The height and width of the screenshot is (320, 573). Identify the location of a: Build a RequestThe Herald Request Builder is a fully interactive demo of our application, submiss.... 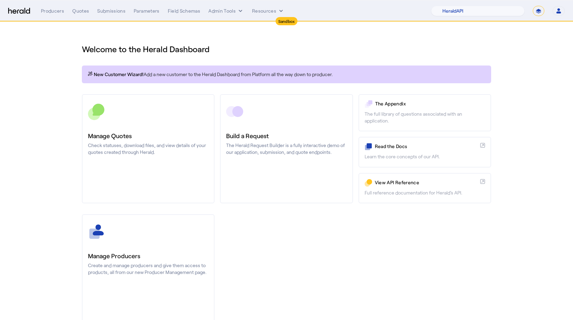
(286, 149).